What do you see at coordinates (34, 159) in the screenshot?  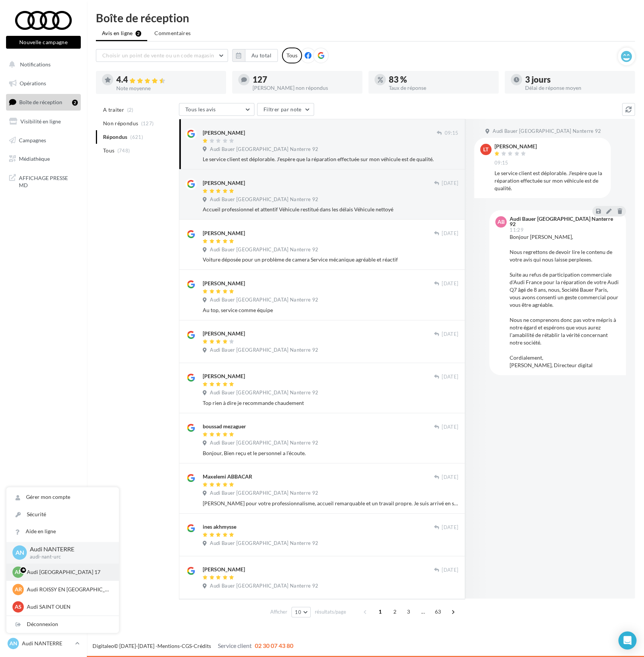 I see `span: Médiathèque` at bounding box center [34, 159].